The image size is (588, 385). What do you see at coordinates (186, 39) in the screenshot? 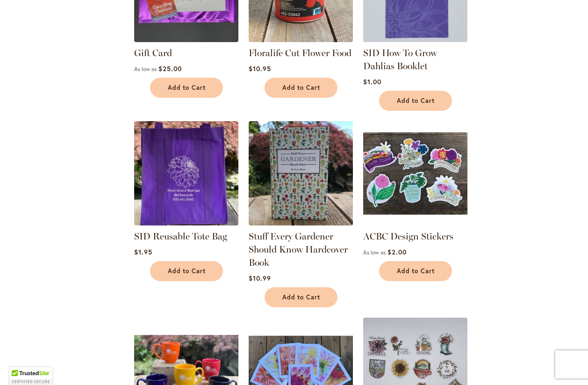
I see `a: Gift Certificate` at bounding box center [186, 39].